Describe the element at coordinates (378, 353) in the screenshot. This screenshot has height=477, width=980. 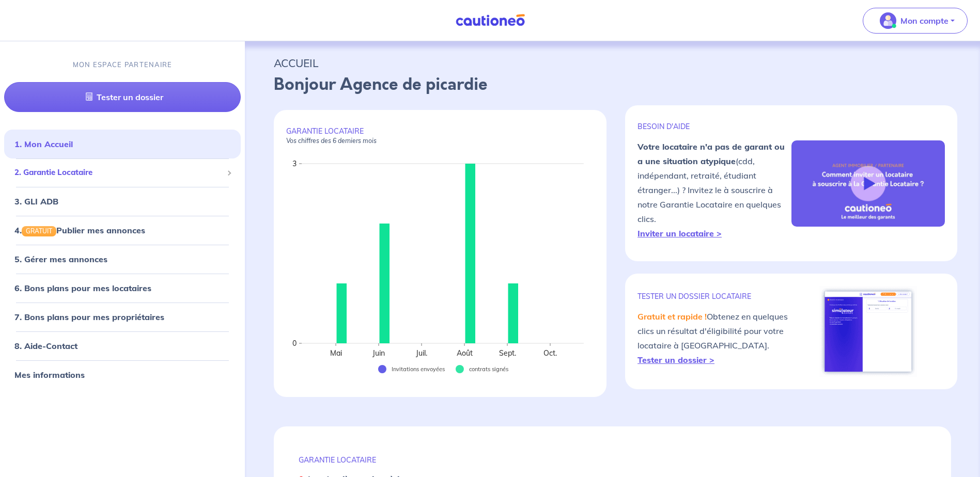
I see `text: Juin` at that location.